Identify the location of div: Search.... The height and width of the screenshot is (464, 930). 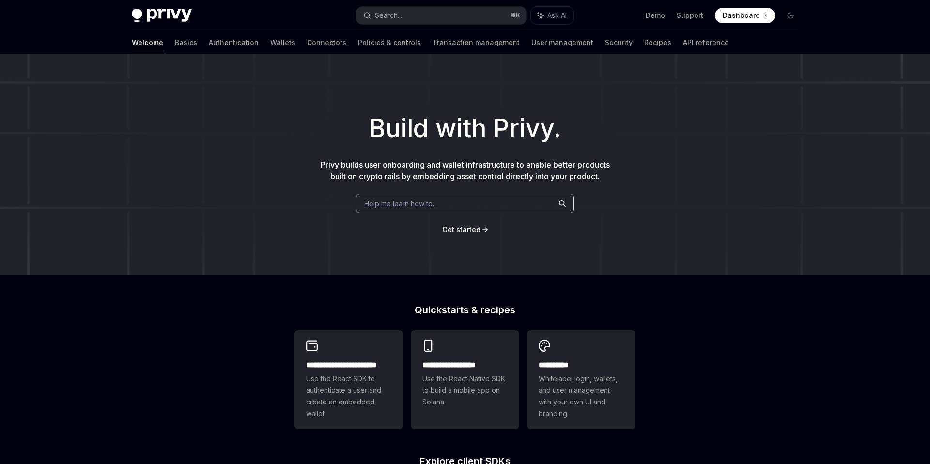
(388, 15).